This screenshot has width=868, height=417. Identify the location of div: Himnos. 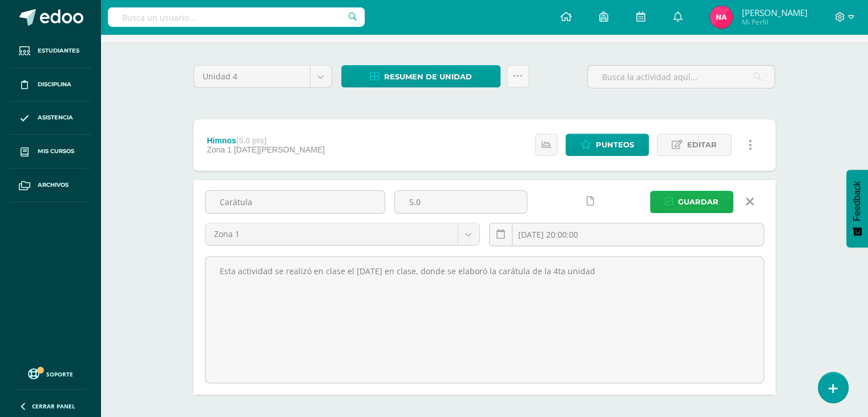
(265, 141).